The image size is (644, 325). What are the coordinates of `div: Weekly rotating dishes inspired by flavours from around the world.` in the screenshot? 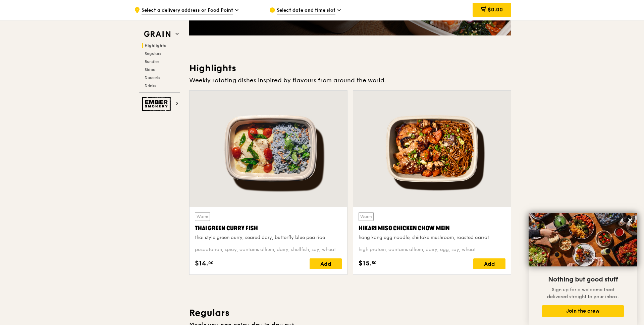 It's located at (350, 80).